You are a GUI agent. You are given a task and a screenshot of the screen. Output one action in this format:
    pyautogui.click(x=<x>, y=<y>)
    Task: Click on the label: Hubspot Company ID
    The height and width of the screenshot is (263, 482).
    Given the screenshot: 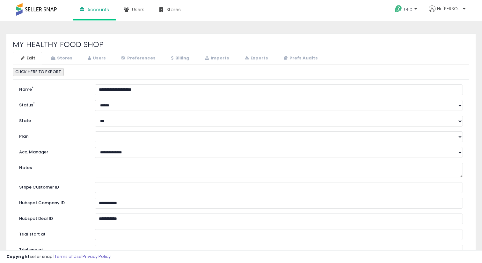 What is the action you would take?
    pyautogui.click(x=52, y=202)
    